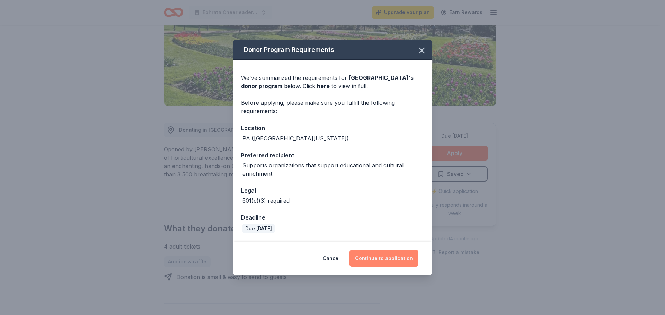 The width and height of the screenshot is (665, 315). I want to click on button: Cancel, so click(331, 259).